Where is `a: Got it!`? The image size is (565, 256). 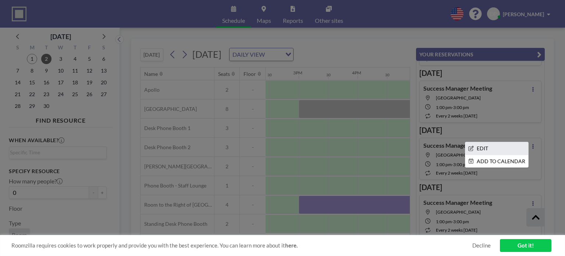 a: Got it! is located at coordinates (526, 245).